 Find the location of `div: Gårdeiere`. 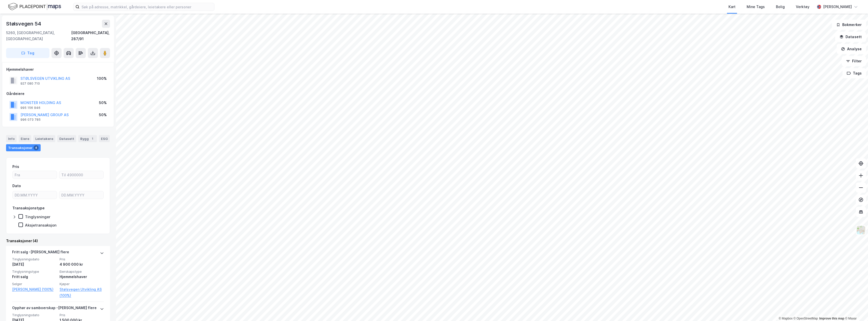

div: Gårdeiere is located at coordinates (58, 94).